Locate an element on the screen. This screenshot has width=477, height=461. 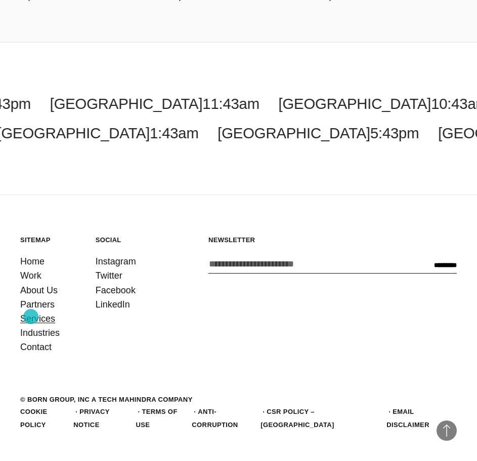
a: Work is located at coordinates (31, 275).